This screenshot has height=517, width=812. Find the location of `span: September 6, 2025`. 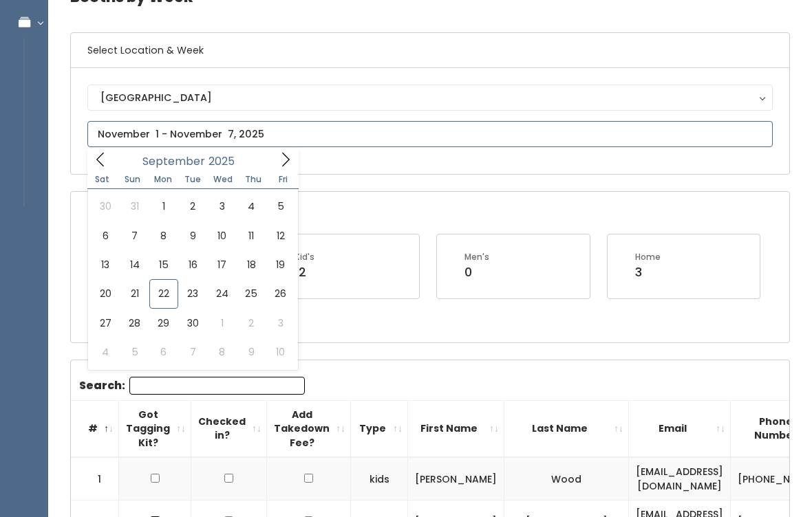

span: September 6, 2025 is located at coordinates (105, 236).